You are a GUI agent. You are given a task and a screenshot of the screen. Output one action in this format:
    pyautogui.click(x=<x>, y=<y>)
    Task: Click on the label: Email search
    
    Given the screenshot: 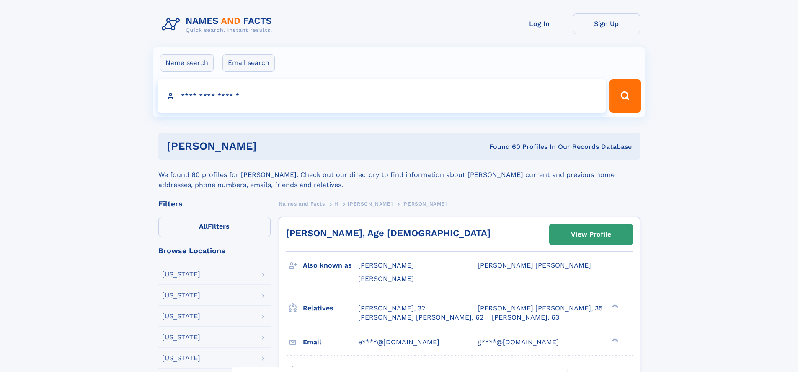 What is the action you would take?
    pyautogui.click(x=248, y=63)
    